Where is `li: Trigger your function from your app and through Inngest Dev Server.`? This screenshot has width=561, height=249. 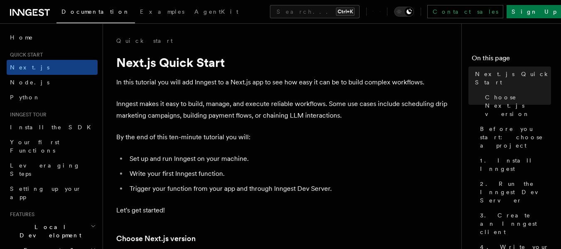 li: Trigger your function from your app and through Inngest Dev Server. is located at coordinates (288, 189).